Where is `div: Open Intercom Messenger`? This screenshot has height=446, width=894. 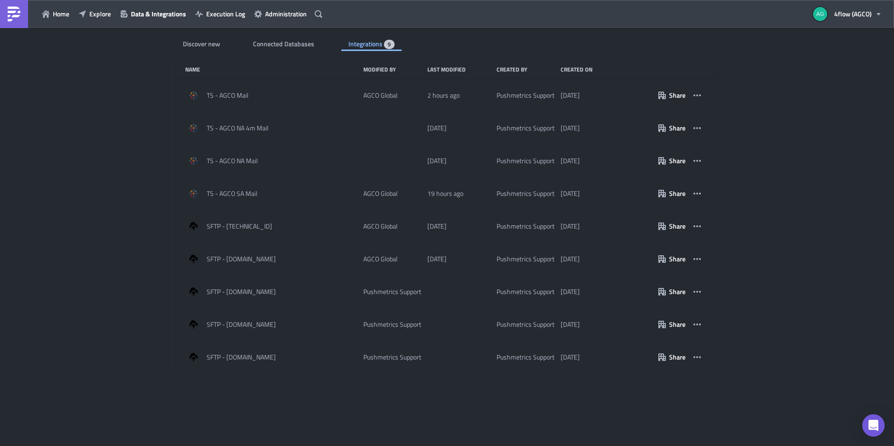 div: Open Intercom Messenger is located at coordinates (873, 425).